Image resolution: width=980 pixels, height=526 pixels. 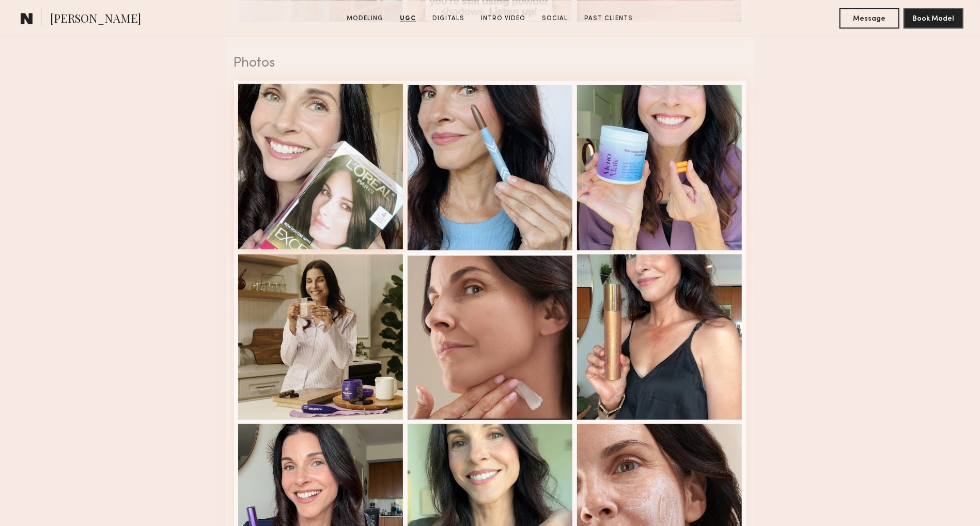 What do you see at coordinates (933, 18) in the screenshot?
I see `button: Book Model` at bounding box center [933, 18].